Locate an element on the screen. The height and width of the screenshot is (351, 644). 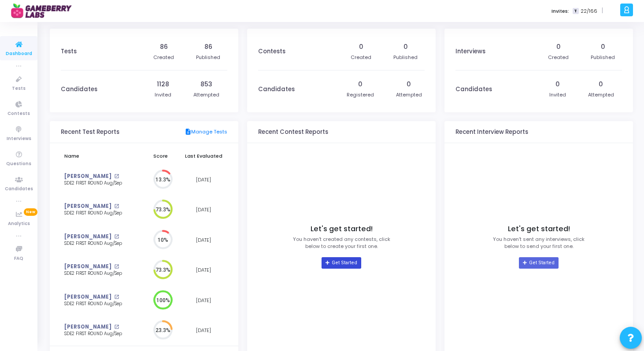
span: New is located at coordinates (30, 212).